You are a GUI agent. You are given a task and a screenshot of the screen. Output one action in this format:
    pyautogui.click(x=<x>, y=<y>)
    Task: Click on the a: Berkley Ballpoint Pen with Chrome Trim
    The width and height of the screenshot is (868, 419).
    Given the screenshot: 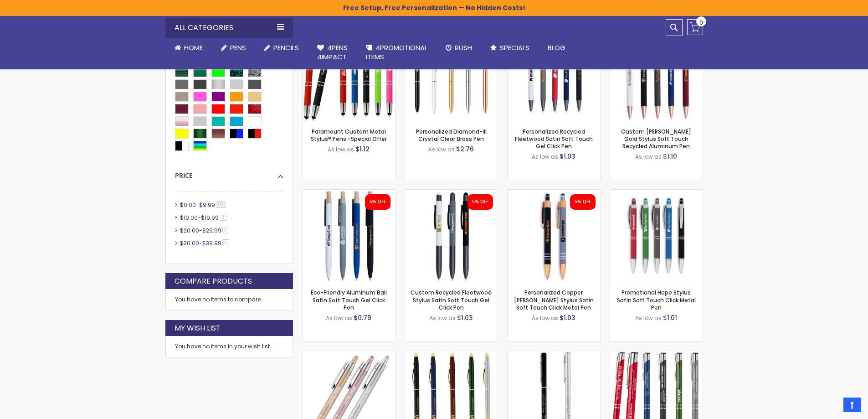 What is the action you would take?
    pyautogui.click(x=554, y=354)
    